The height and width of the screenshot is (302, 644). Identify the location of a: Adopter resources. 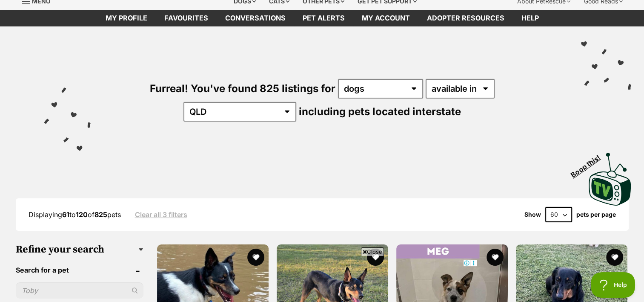
(466, 18).